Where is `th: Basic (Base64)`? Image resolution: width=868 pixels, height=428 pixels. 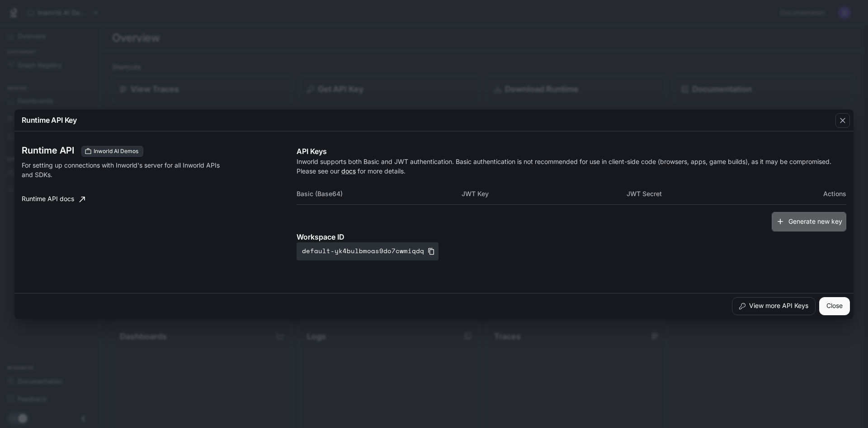
th: Basic (Base64) is located at coordinates (379, 194).